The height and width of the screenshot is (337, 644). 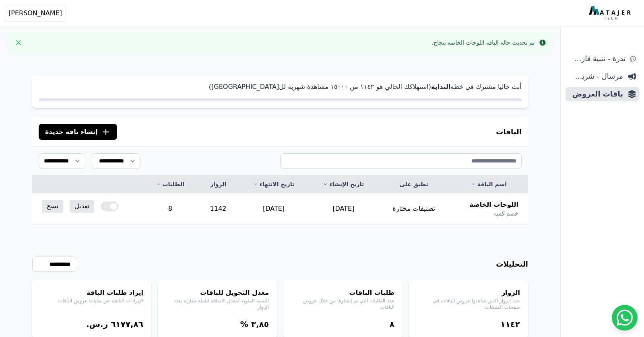 I want to click on a: تاريخ الإنشاء, so click(x=343, y=184).